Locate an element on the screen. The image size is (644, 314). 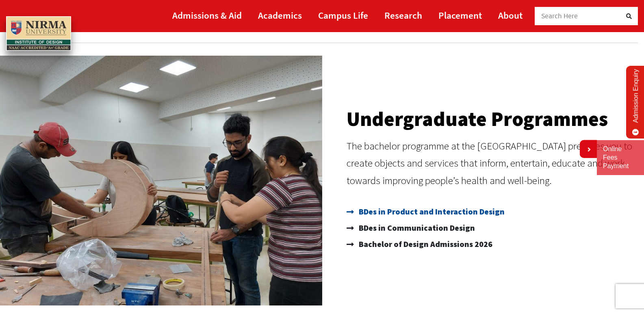
span: BDes in Communication Design is located at coordinates (416, 228).